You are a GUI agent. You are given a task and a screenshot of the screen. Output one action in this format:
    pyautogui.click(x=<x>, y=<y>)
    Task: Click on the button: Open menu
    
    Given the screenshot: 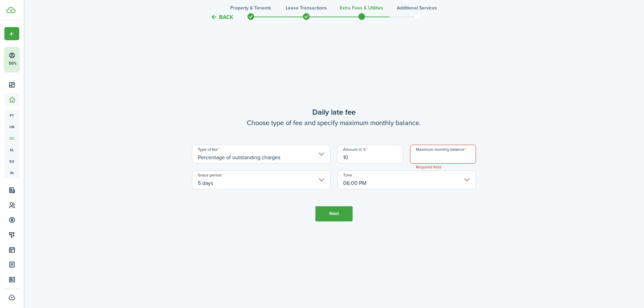 What is the action you would take?
    pyautogui.click(x=12, y=33)
    